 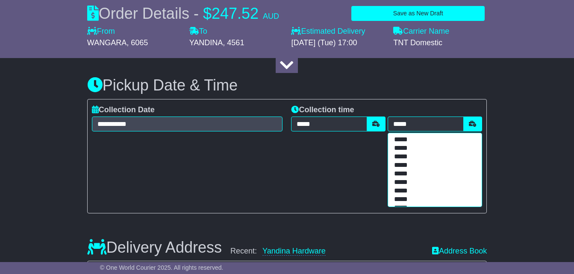 What do you see at coordinates (107, 43) in the screenshot?
I see `span: WANGARA` at bounding box center [107, 43].